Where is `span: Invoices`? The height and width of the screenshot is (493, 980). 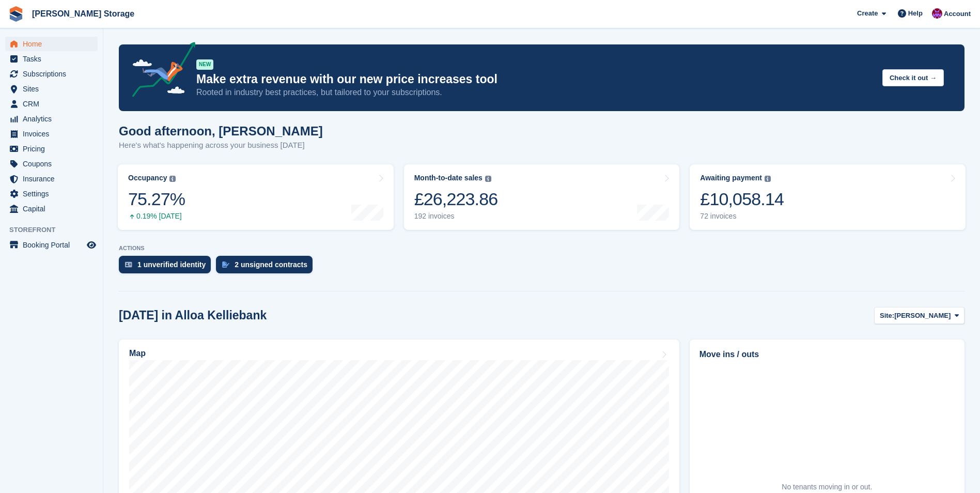 span: Invoices is located at coordinates (54, 134).